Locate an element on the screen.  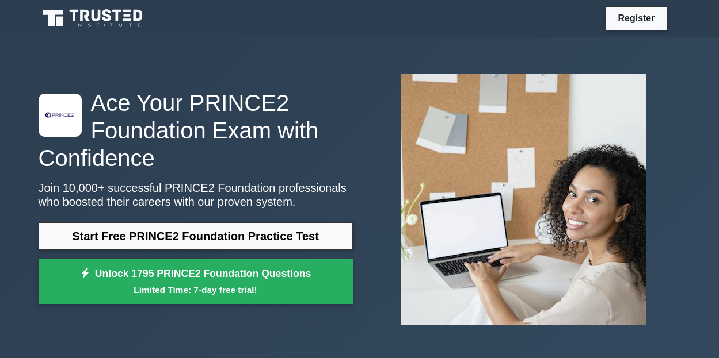
a: Start Free PRINCE2 Foundation Practice Test is located at coordinates (196, 236).